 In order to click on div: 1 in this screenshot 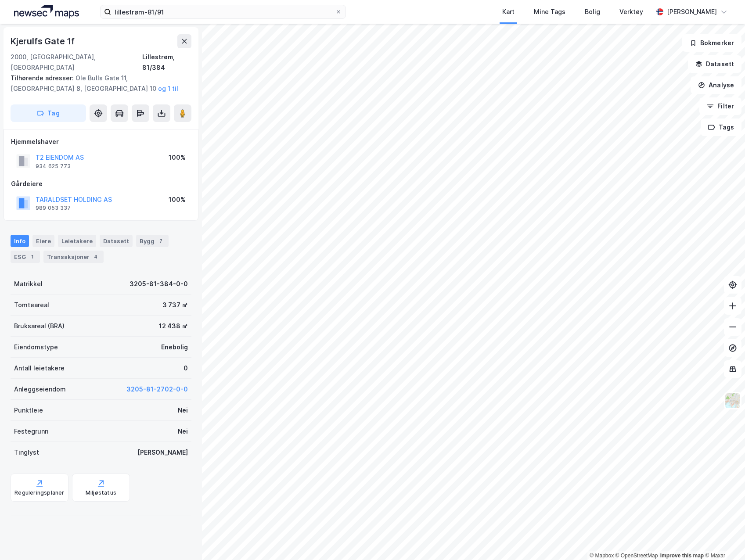, I will do `click(32, 257)`.